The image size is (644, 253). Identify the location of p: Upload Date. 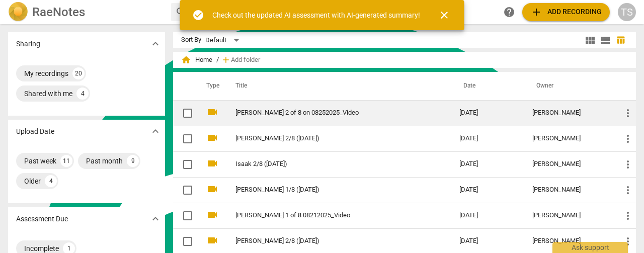
(35, 131).